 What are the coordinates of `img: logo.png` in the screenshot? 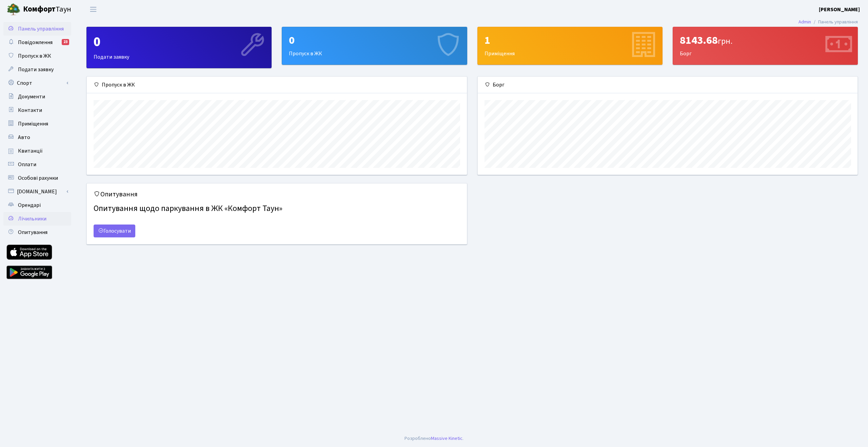 It's located at (14, 9).